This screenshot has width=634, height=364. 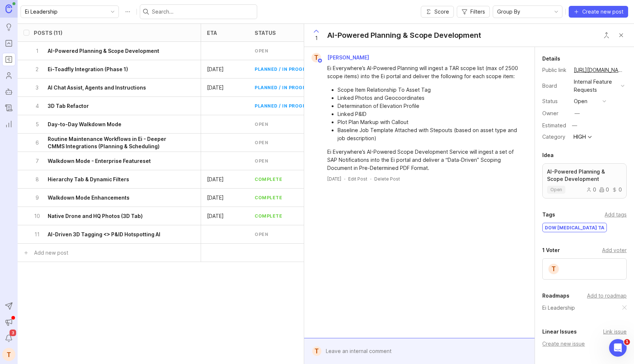 I want to click on input: Search..., so click(x=203, y=12).